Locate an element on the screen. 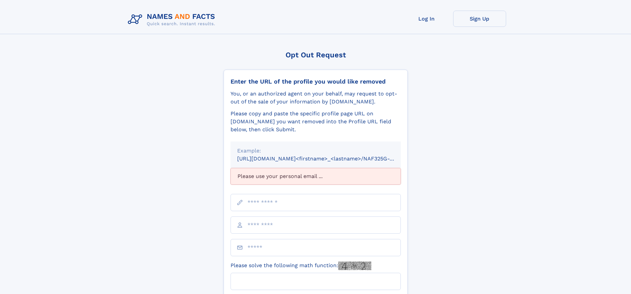 Image resolution: width=631 pixels, height=294 pixels. a: Log In is located at coordinates (426, 19).